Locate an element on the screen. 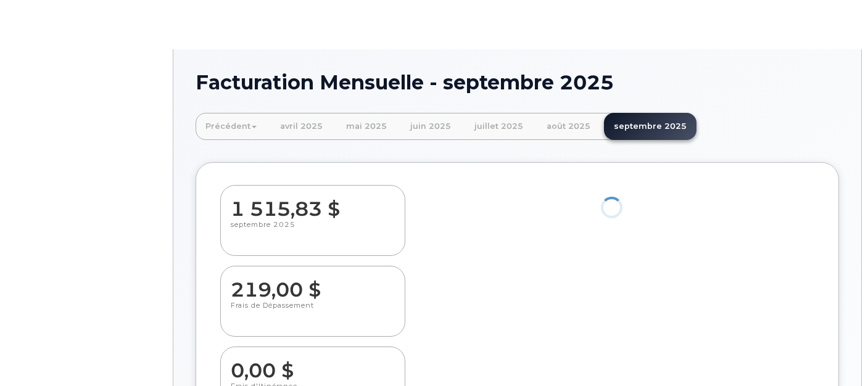 Image resolution: width=868 pixels, height=386 pixels. p: Frais de Dépassement is located at coordinates (313, 312).